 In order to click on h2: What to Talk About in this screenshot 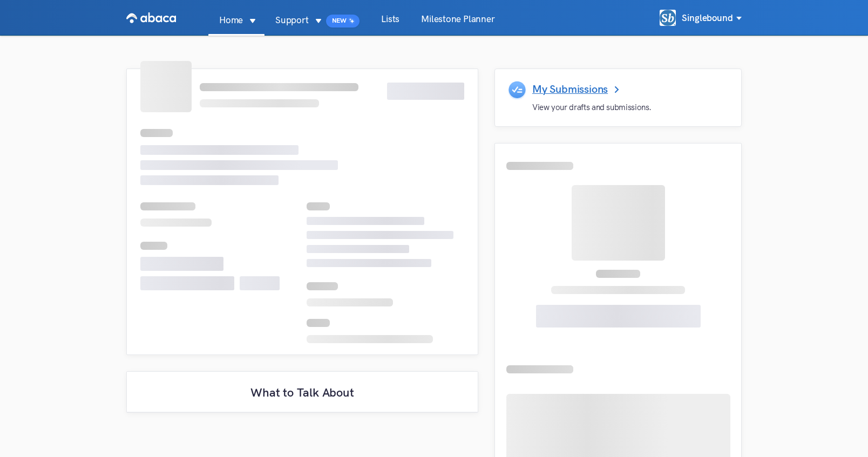, I will do `click(303, 392)`.